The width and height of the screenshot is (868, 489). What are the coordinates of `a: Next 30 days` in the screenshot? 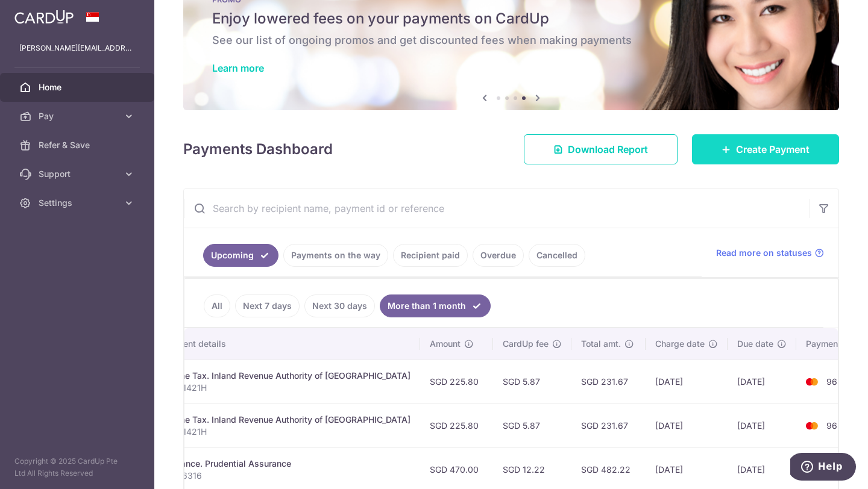 It's located at (340, 306).